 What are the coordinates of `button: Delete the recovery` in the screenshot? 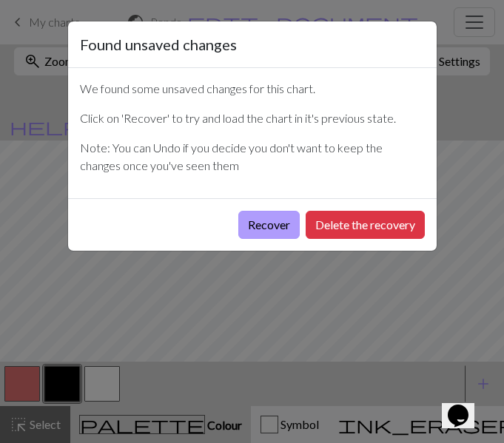 It's located at (365, 225).